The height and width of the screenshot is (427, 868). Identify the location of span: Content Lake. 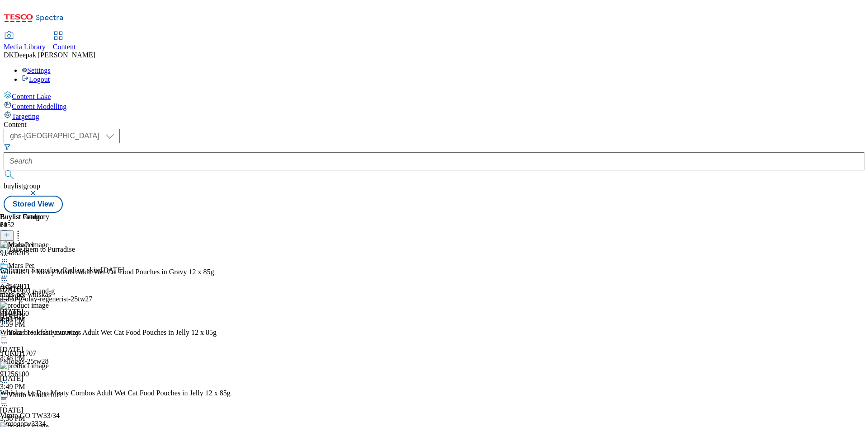
(31, 96).